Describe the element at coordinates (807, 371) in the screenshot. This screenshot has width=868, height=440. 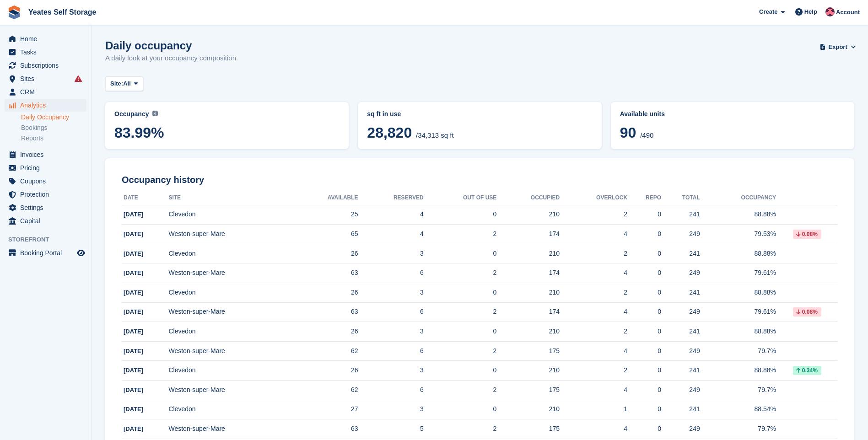
I see `div: 0.34%` at that location.